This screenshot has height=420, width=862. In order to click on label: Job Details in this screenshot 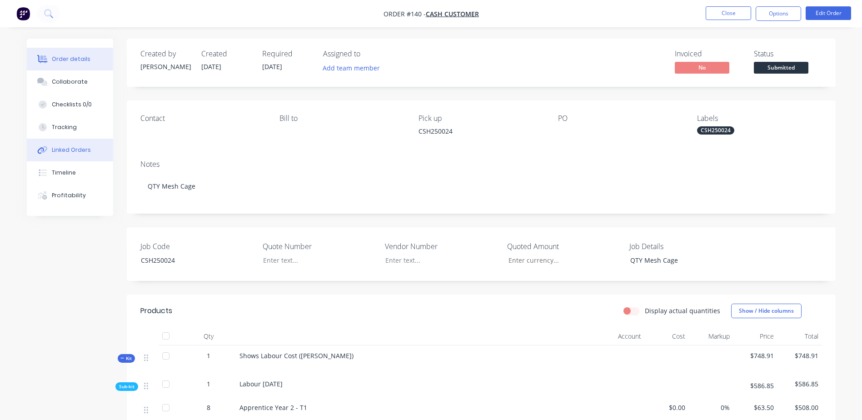, I will do `click(686, 246)`.